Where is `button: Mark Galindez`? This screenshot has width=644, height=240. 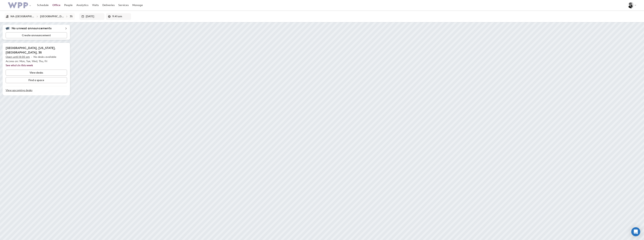
button: Mark Galindez is located at coordinates (632, 5).